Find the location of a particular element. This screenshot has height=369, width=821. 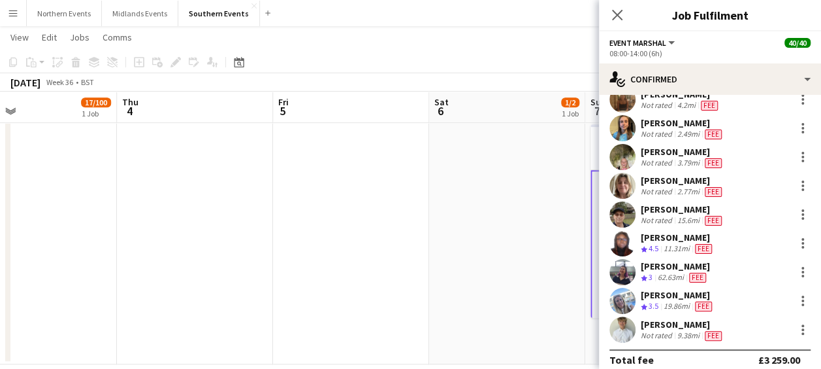

div: BST is located at coordinates (88, 82).